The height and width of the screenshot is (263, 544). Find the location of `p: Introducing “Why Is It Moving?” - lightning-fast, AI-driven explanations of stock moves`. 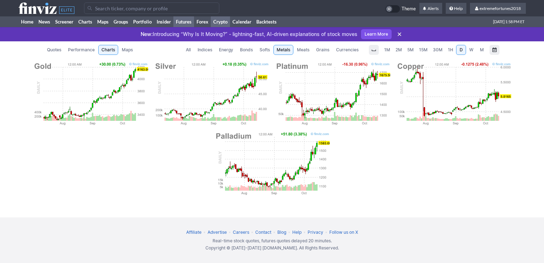

p: Introducing “Why Is It Moving?” - lightning-fast, AI-driven explanations of stock moves is located at coordinates (249, 34).